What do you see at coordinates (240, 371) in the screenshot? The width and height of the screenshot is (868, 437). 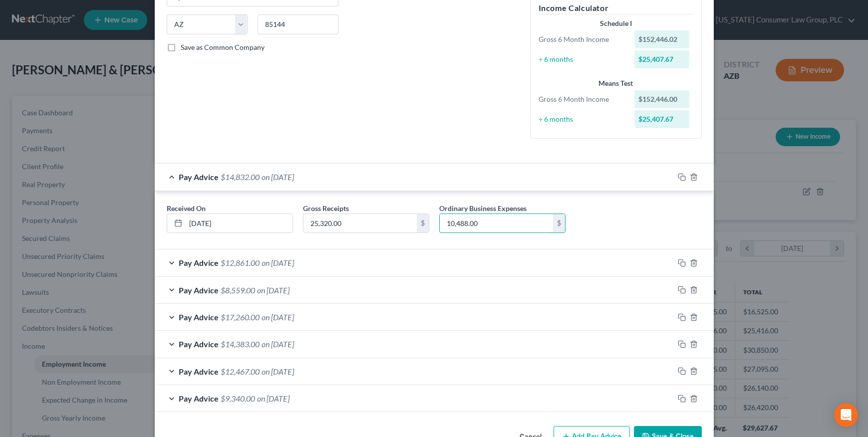 I see `span: $12,467.00` at bounding box center [240, 371].